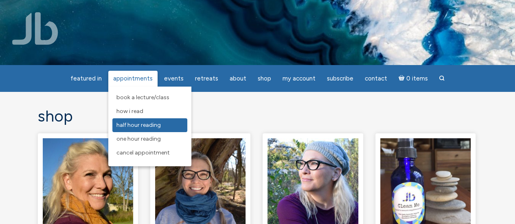 Image resolution: width=515 pixels, height=224 pixels. What do you see at coordinates (86, 79) in the screenshot?
I see `a: featured in` at bounding box center [86, 79].